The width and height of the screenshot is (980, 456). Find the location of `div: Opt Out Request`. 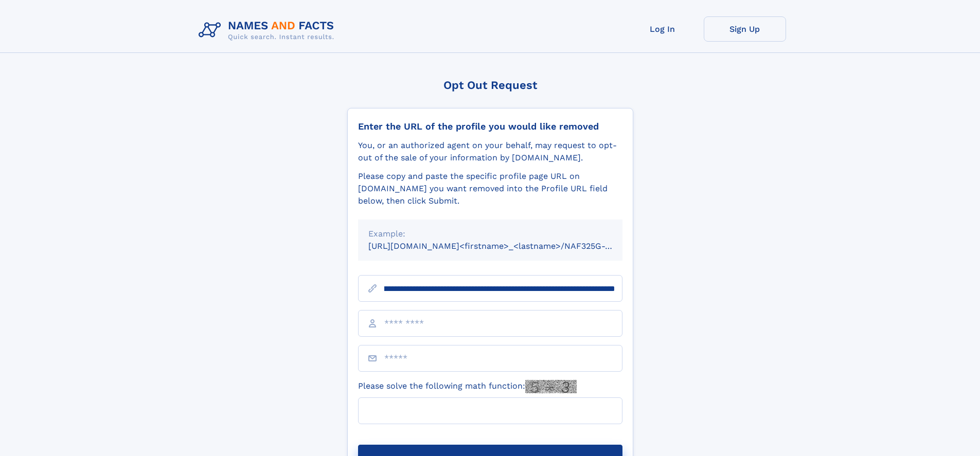

div: Opt Out Request is located at coordinates (491, 85).